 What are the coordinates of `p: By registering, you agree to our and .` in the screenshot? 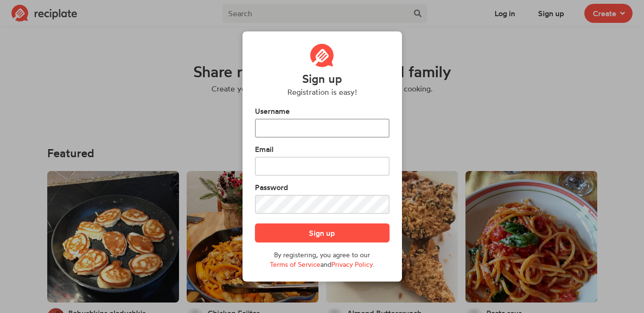 It's located at (322, 260).